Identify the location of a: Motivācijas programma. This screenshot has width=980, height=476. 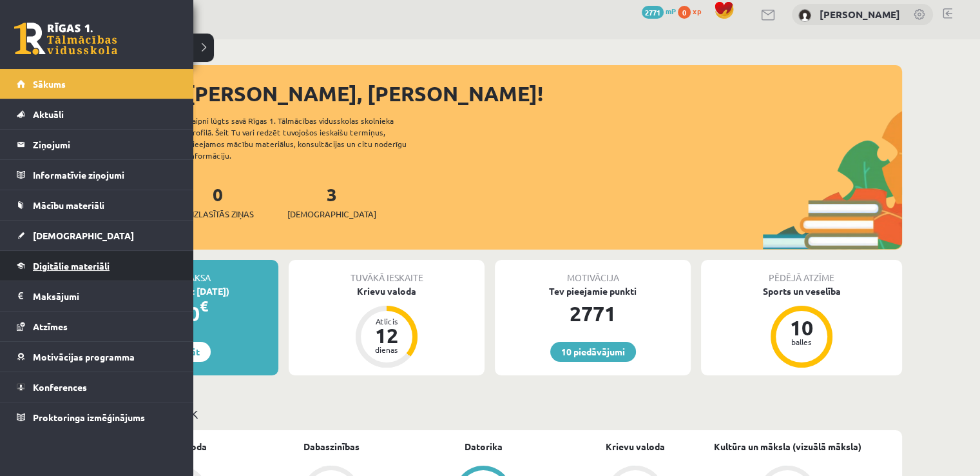
(97, 356).